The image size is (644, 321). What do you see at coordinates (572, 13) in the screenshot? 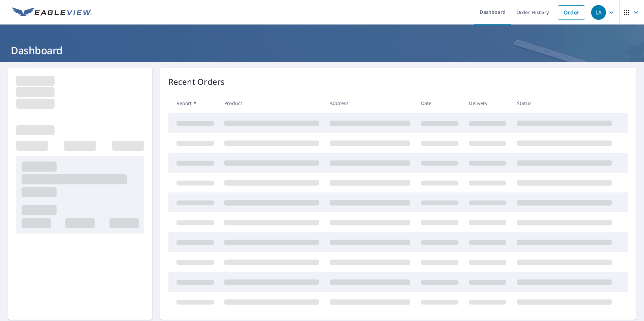
I see `a: Order` at bounding box center [572, 13].